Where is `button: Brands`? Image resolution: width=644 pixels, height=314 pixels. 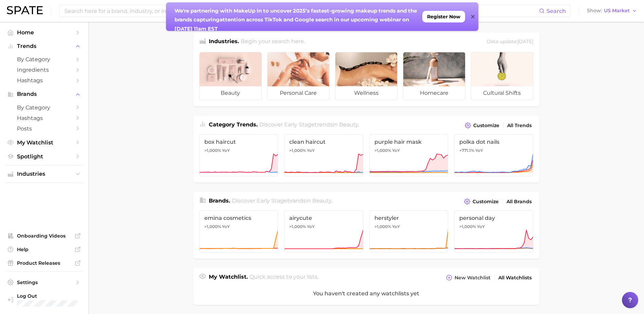
button: Brands is located at coordinates (44, 94).